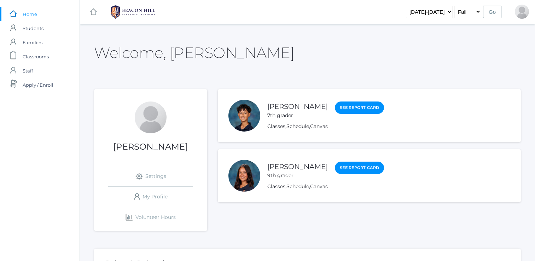 The height and width of the screenshot is (261, 535). What do you see at coordinates (36, 57) in the screenshot?
I see `span: Classrooms` at bounding box center [36, 57].